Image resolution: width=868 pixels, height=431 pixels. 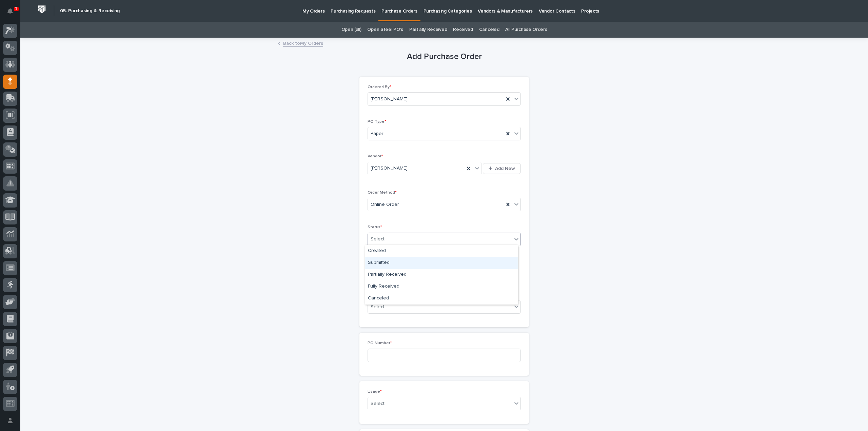 What do you see at coordinates (41, 9) in the screenshot?
I see `img: Workspace Logo` at bounding box center [41, 9].